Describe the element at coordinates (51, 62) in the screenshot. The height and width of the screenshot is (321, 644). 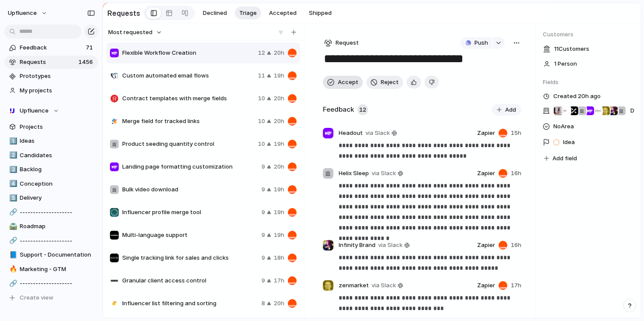
I see `a: Requests1456` at that location.